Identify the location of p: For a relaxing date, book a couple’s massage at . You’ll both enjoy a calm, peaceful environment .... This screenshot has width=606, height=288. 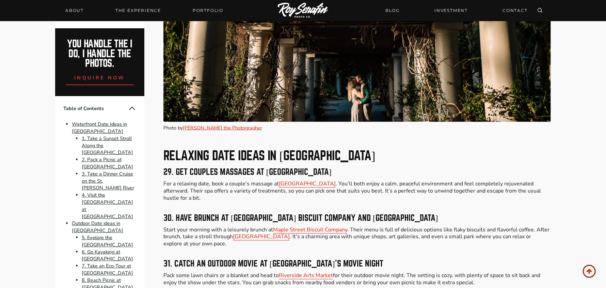
(357, 191).